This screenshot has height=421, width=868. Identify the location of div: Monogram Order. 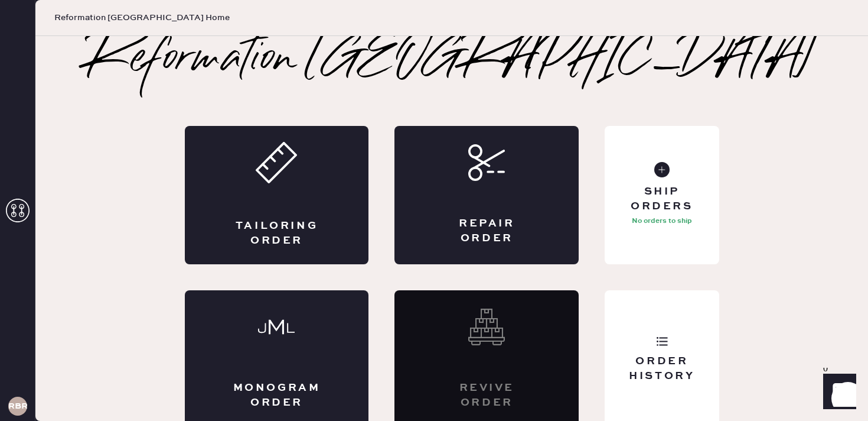
(277, 395).